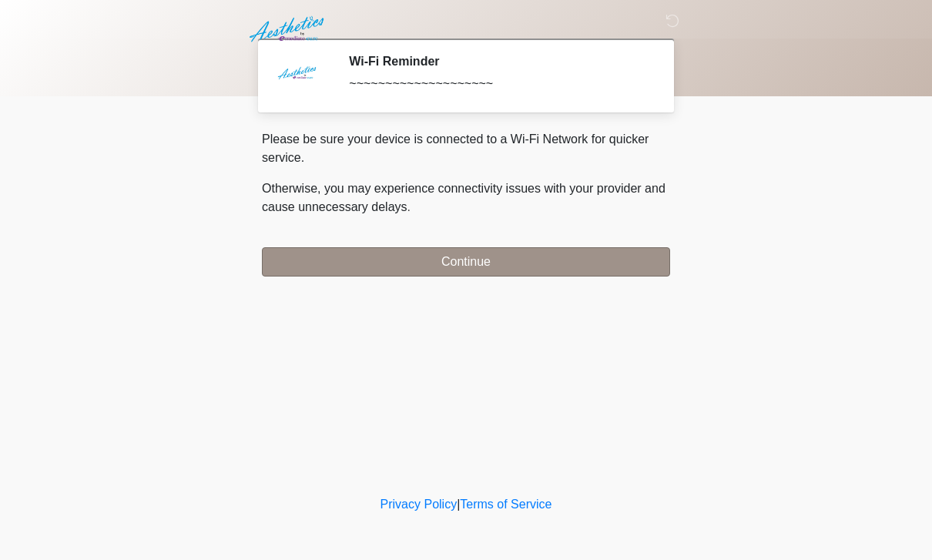 The image size is (932, 560). Describe the element at coordinates (498, 61) in the screenshot. I see `h2: Wi-Fi Reminder` at that location.